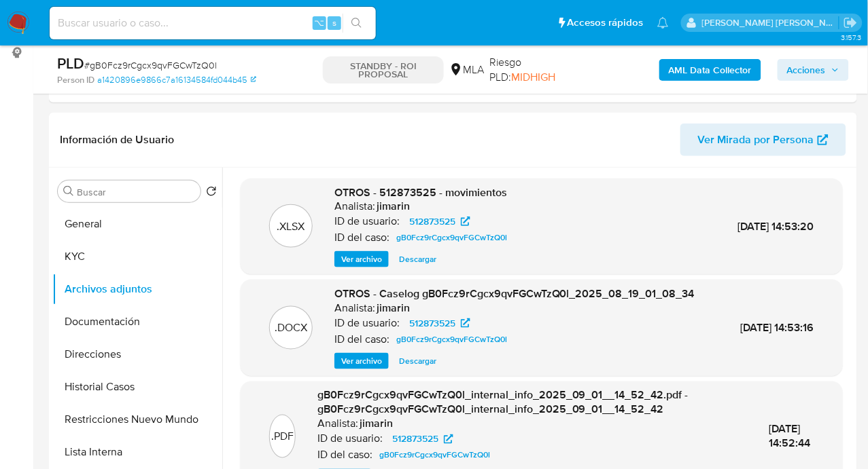 The height and width of the screenshot is (469, 868). What do you see at coordinates (282, 438) in the screenshot?
I see `p: .PDF` at bounding box center [282, 438].